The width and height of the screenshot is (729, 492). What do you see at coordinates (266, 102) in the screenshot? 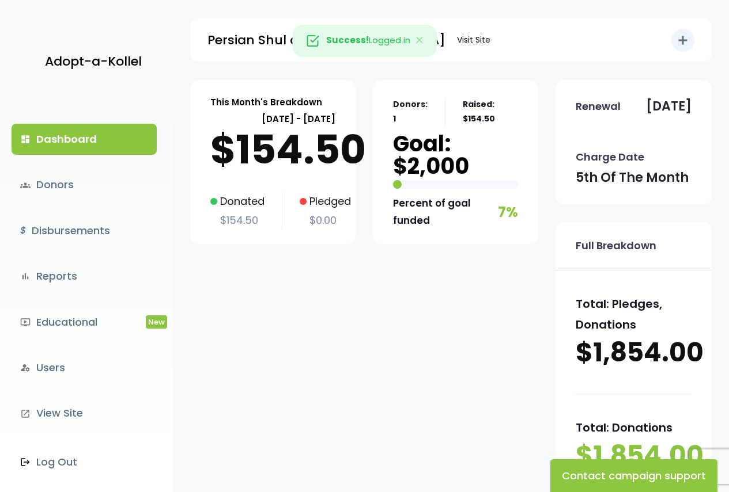
I see `p: This Month's Breakdown` at bounding box center [266, 102].